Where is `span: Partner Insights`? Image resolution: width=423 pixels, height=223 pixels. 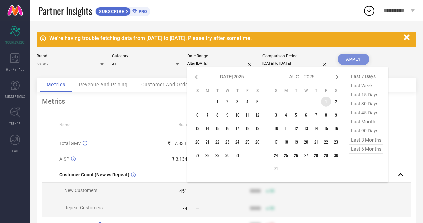
span: Partner Insights is located at coordinates (65, 11).